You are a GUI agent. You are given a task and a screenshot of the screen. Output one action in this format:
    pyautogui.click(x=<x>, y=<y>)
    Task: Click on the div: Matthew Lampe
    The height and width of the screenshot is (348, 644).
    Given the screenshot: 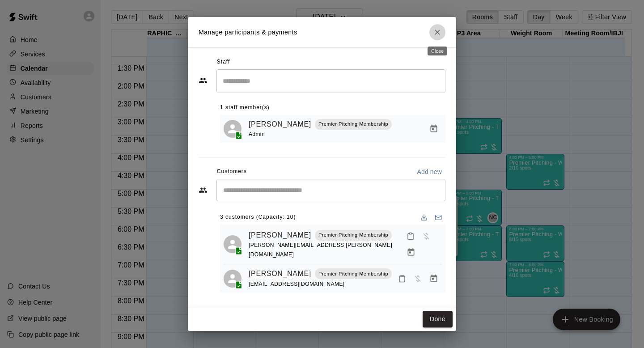 What is the action you would take?
    pyautogui.click(x=233, y=244)
    